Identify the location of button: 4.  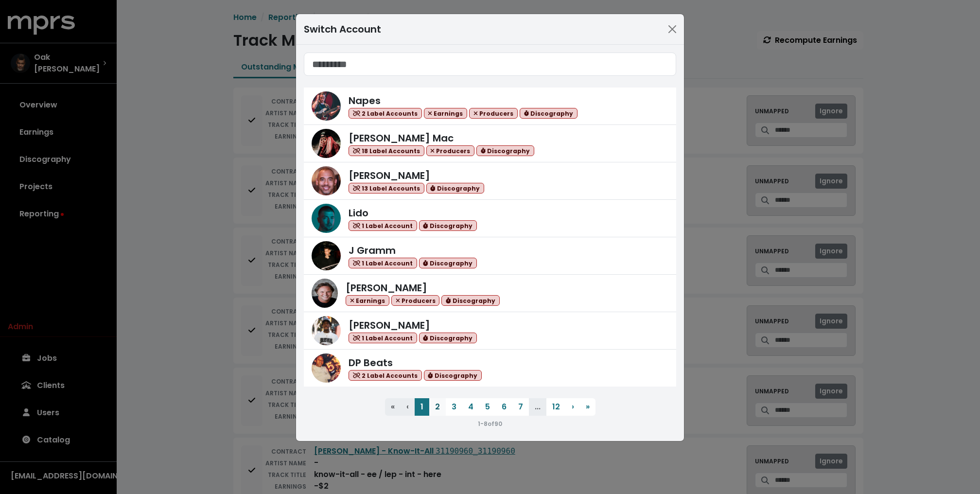
(470, 407).